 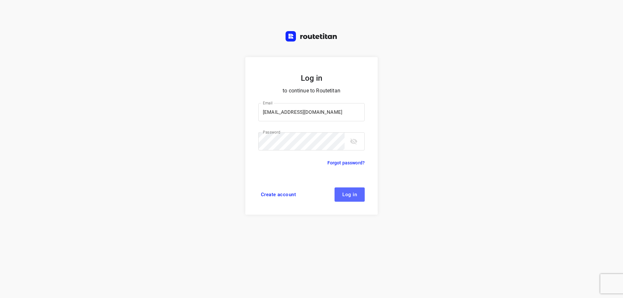 What do you see at coordinates (350, 195) in the screenshot?
I see `span: Log in` at bounding box center [350, 195].